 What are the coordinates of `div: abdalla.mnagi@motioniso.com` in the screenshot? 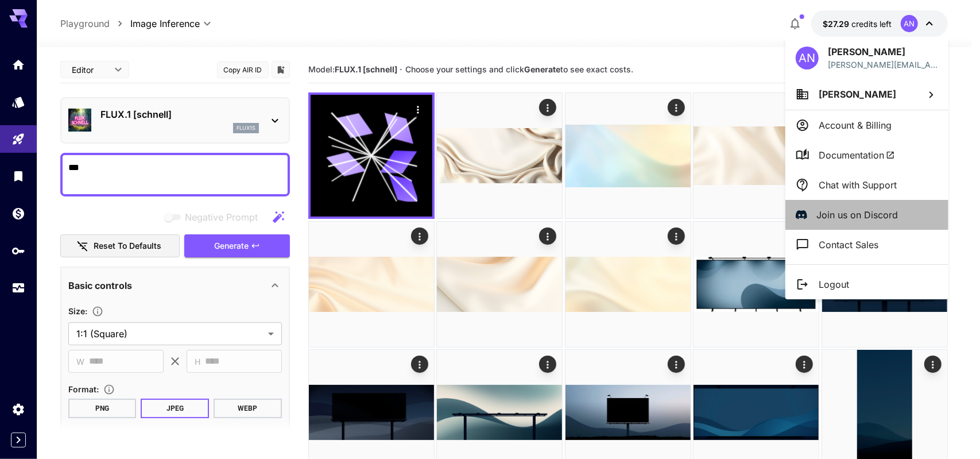 It's located at (883, 64).